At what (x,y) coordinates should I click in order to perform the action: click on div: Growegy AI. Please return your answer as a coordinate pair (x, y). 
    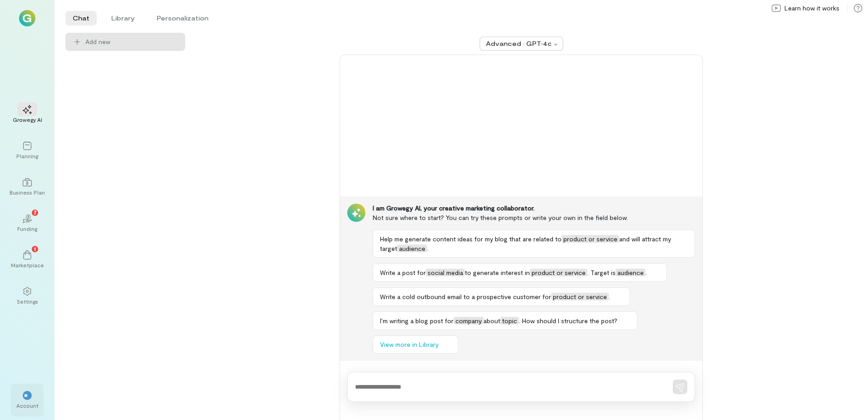
    Looking at the image, I should click on (27, 119).